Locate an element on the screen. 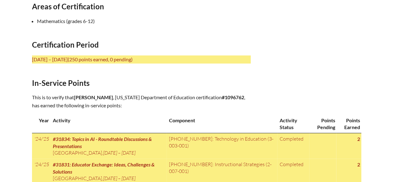 The width and height of the screenshot is (393, 182). td: '24/'25 is located at coordinates (41, 146).